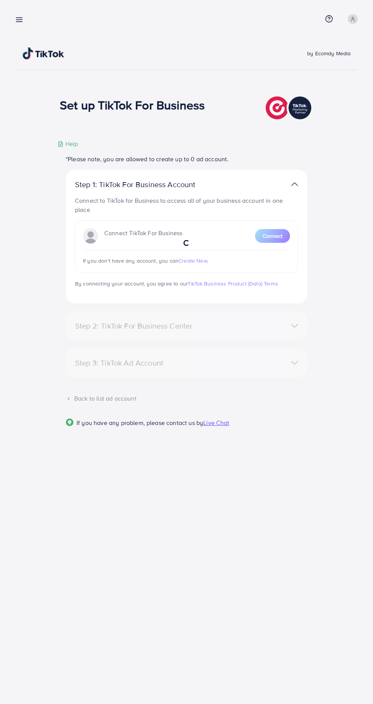 This screenshot has width=373, height=704. I want to click on img: TikTok, so click(43, 53).